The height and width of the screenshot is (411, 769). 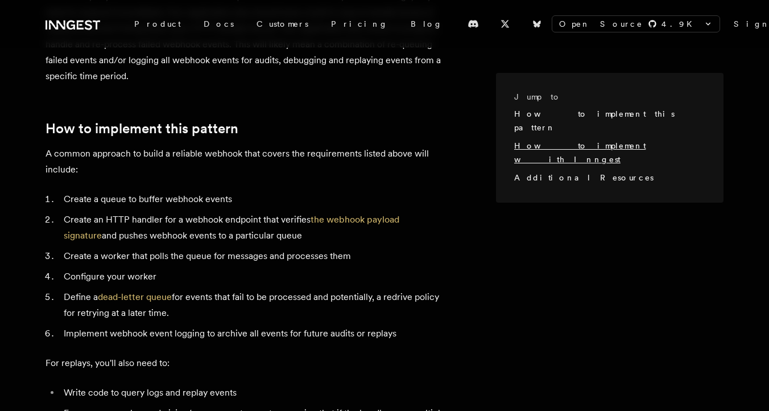 What do you see at coordinates (505, 24) in the screenshot?
I see `a: X` at bounding box center [505, 24].